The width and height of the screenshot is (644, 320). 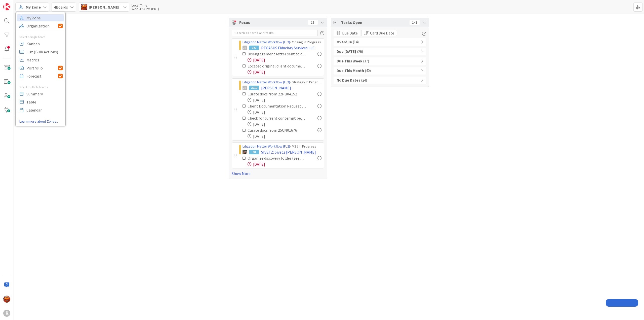 What do you see at coordinates (350, 71) in the screenshot?
I see `b: Due This Month` at bounding box center [350, 71].